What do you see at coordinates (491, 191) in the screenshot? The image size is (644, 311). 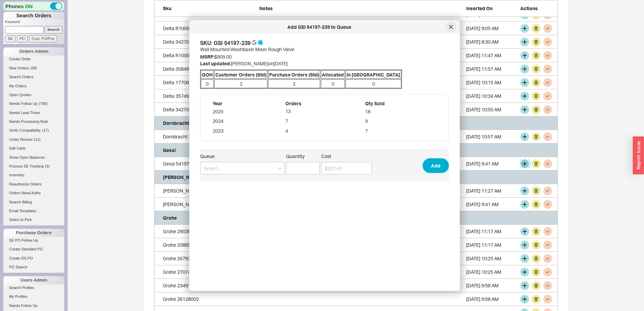 I see `div: 8/19/25 11:27 AM` at bounding box center [491, 191].